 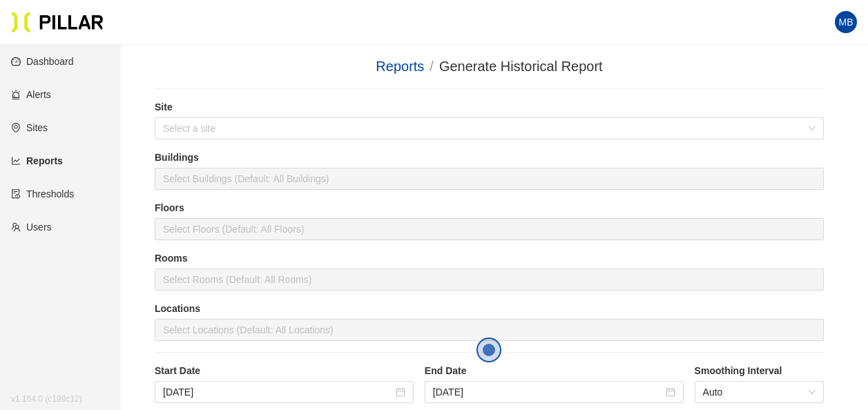 I want to click on a: dashboardDashboard, so click(x=42, y=62).